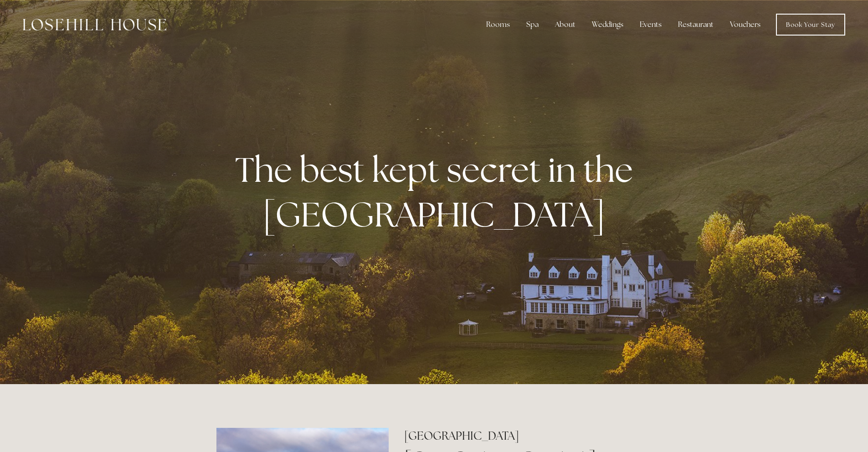  Describe the element at coordinates (651, 24) in the screenshot. I see `div: Events` at that location.